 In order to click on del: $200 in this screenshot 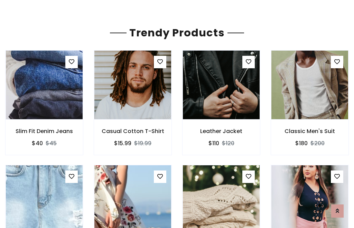, I will do `click(318, 143)`.